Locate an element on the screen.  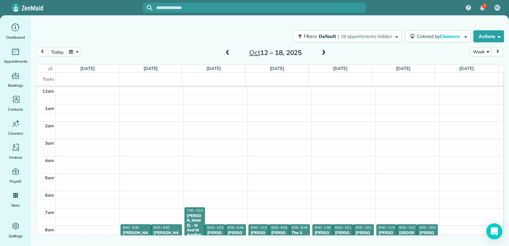
span: Dashboard is located at coordinates (15, 37).